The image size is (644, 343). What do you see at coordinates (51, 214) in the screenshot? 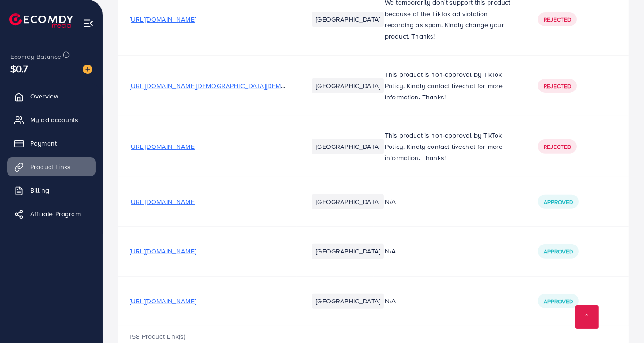
I see `a: Affiliate Program` at bounding box center [51, 214].